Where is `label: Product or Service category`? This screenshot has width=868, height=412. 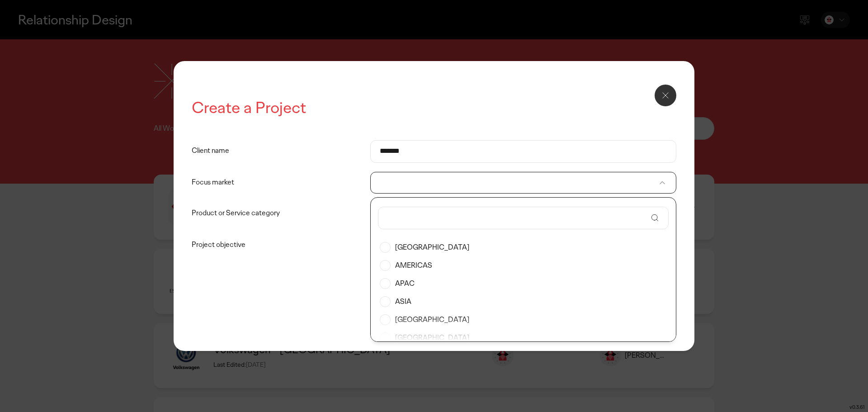 label: Product or Service category is located at coordinates (281, 213).